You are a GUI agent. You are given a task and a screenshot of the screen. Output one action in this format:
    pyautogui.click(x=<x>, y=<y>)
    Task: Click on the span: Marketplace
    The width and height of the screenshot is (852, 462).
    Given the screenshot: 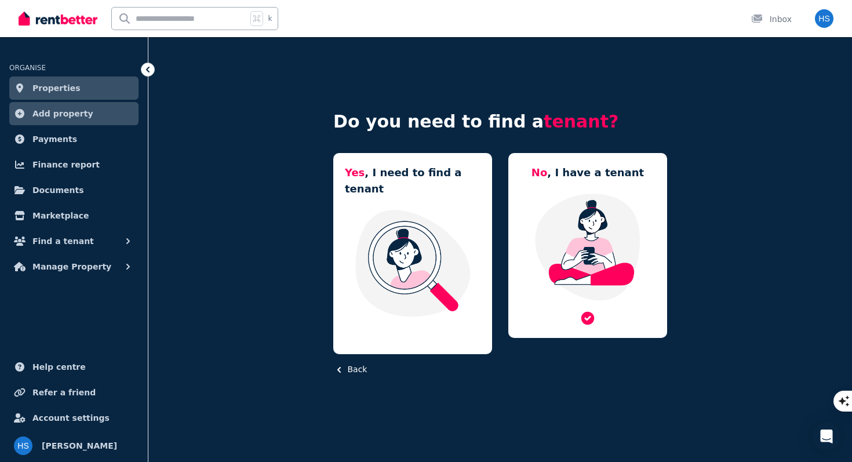 What is the action you would take?
    pyautogui.click(x=60, y=216)
    